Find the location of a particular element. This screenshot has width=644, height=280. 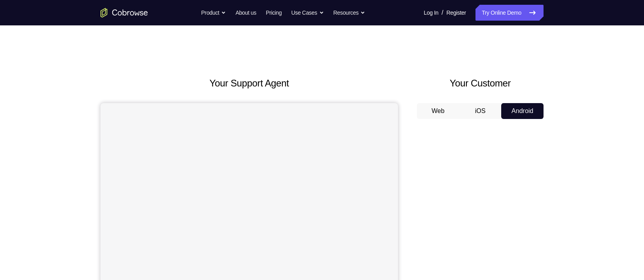

a: Try Online Demo is located at coordinates (509, 12).